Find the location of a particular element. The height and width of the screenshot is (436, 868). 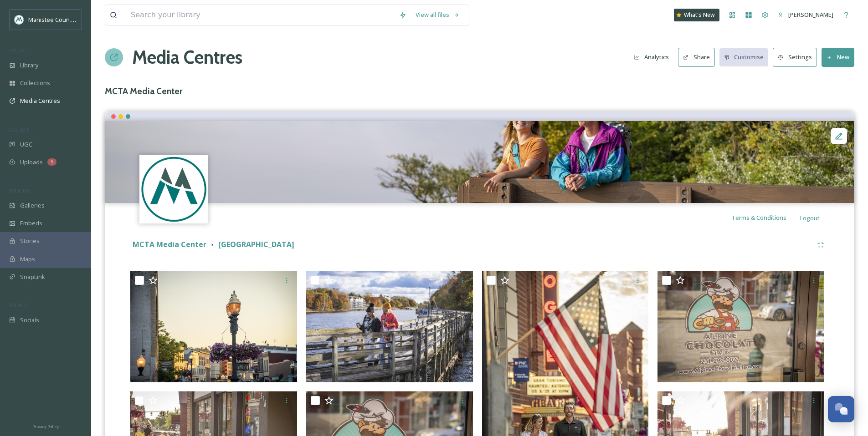

div: 5 is located at coordinates (52, 162).